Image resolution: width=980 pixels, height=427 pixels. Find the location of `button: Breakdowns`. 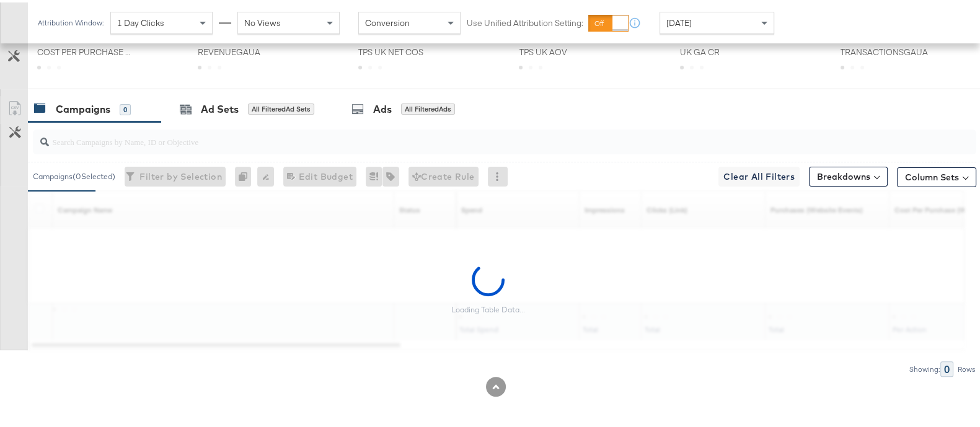

button: Breakdowns is located at coordinates (848, 174).